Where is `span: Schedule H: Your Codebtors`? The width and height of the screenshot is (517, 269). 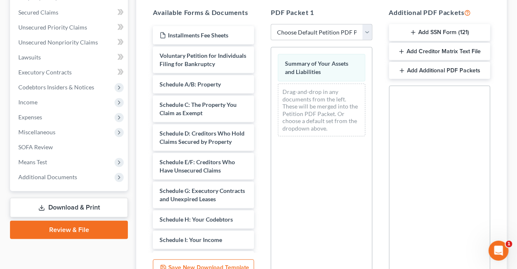 span: Schedule H: Your Codebtors is located at coordinates (196, 219).